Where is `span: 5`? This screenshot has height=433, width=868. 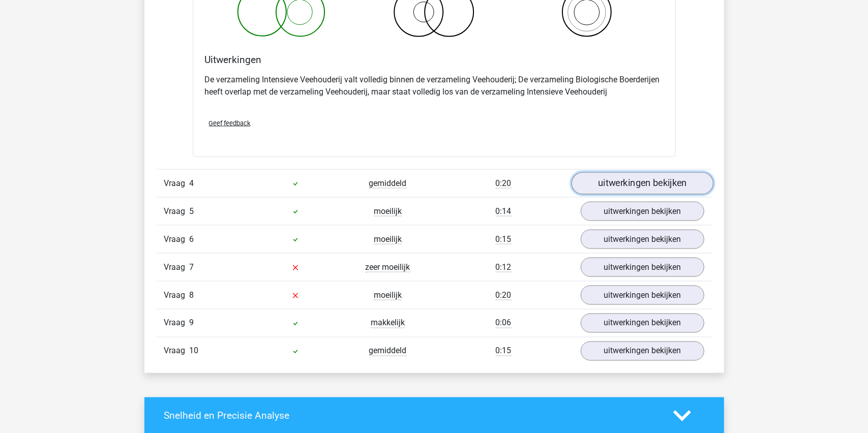 span: 5 is located at coordinates (191, 211).